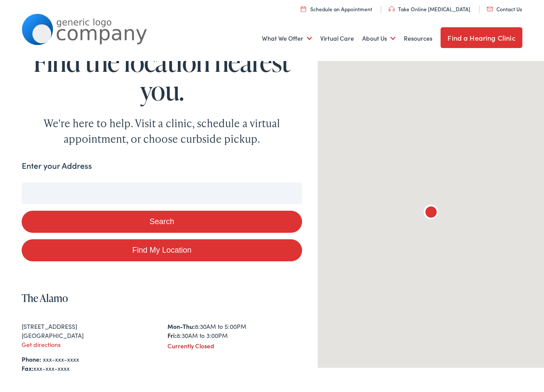 The height and width of the screenshot is (392, 544). I want to click on a: Get directions, so click(41, 344).